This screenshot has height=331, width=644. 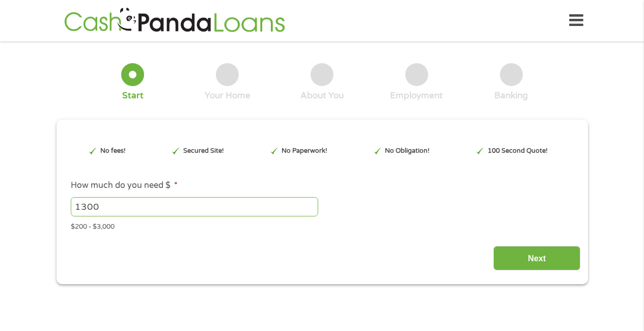 What do you see at coordinates (228, 96) in the screenshot?
I see `div: Your Home` at bounding box center [228, 96].